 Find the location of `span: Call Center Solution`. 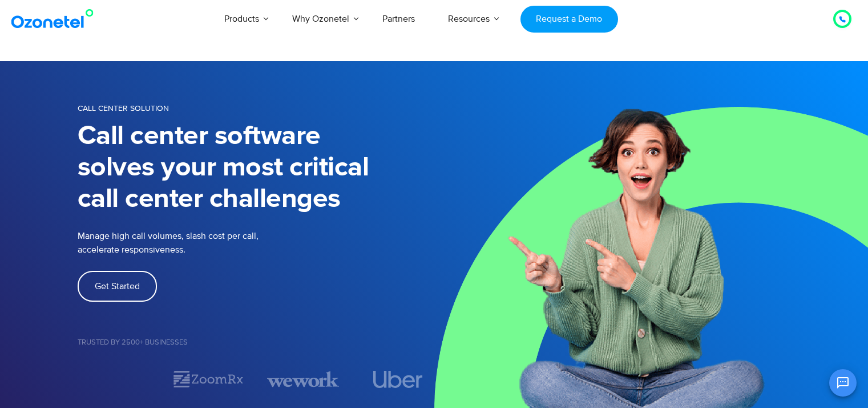

span: Call Center Solution is located at coordinates (123, 108).